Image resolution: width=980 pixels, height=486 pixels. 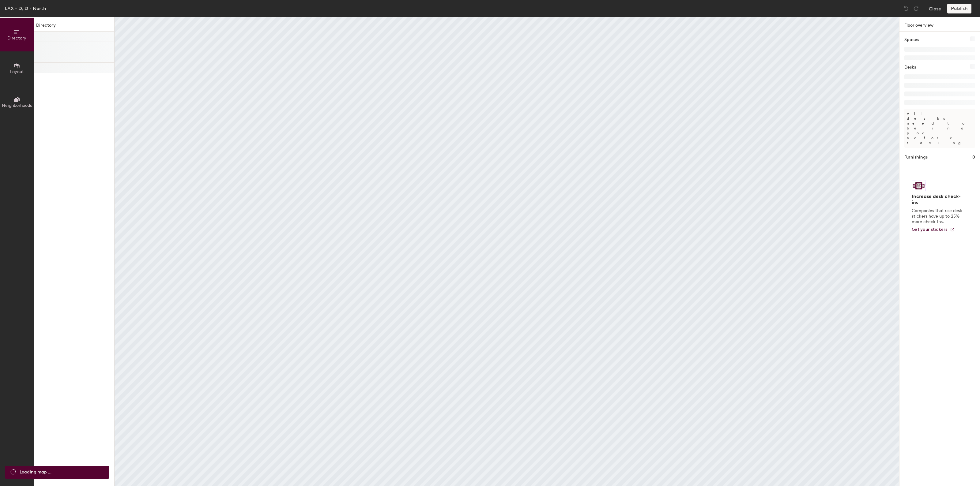 What do you see at coordinates (930, 229) in the screenshot?
I see `span: Get your stickers` at bounding box center [930, 229].